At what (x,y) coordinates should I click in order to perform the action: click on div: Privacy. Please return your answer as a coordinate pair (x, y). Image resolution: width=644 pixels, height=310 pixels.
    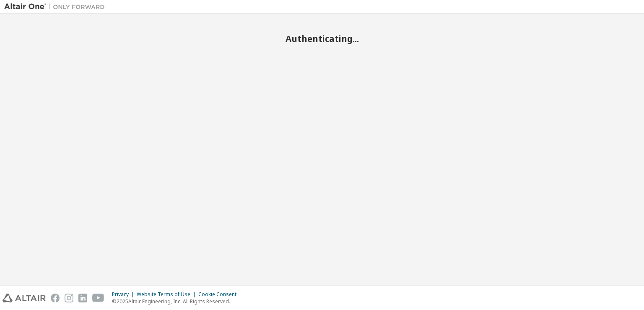
    Looking at the image, I should click on (124, 294).